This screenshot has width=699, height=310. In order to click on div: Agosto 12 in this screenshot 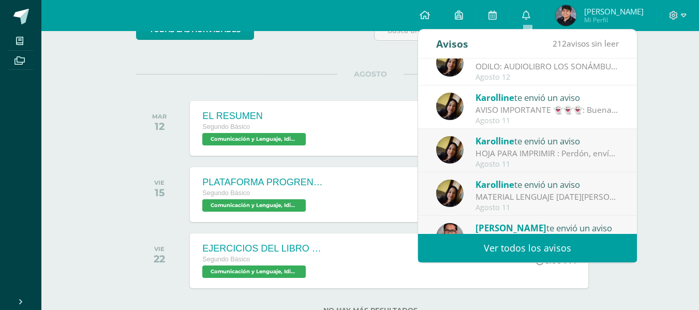, I will do `click(547, 77)`.